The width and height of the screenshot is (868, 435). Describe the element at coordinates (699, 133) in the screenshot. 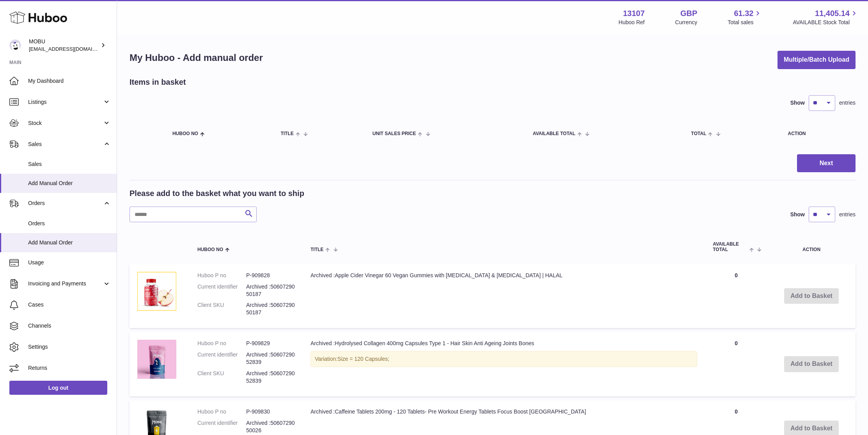

I see `span: Total` at that location.